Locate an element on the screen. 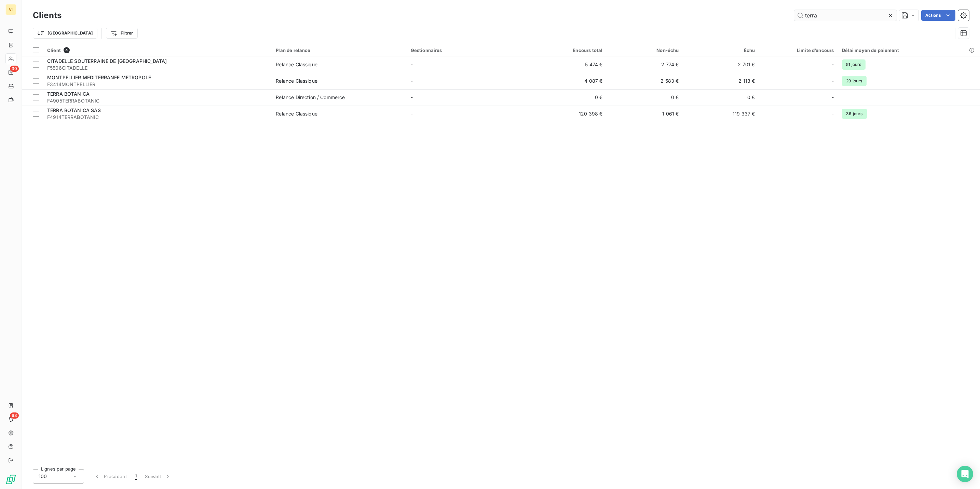 The width and height of the screenshot is (980, 489). div: Limite d’encours is located at coordinates (799, 50).